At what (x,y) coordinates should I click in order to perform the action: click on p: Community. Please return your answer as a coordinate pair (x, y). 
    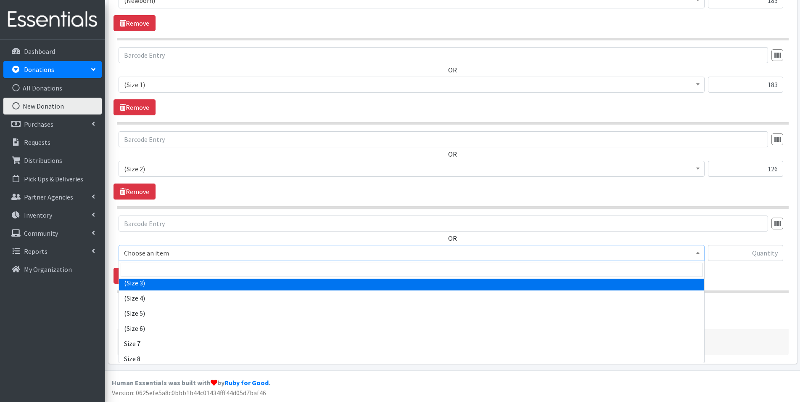
    Looking at the image, I should click on (41, 233).